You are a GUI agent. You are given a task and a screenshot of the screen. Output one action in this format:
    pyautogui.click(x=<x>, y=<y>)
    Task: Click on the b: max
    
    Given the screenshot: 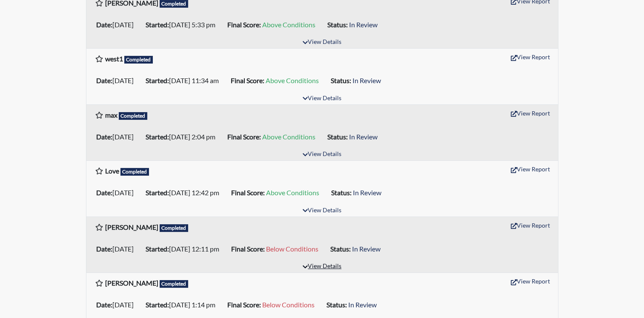 What is the action you would take?
    pyautogui.click(x=111, y=115)
    